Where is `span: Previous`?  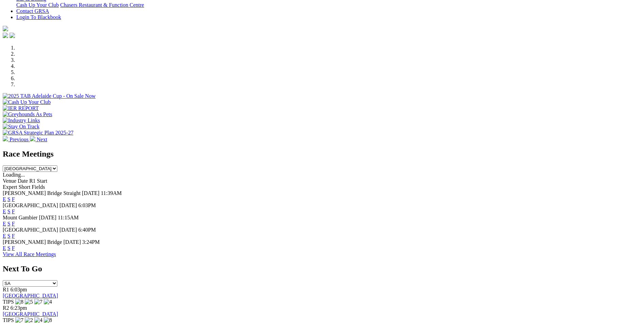 span: Previous is located at coordinates (19, 139).